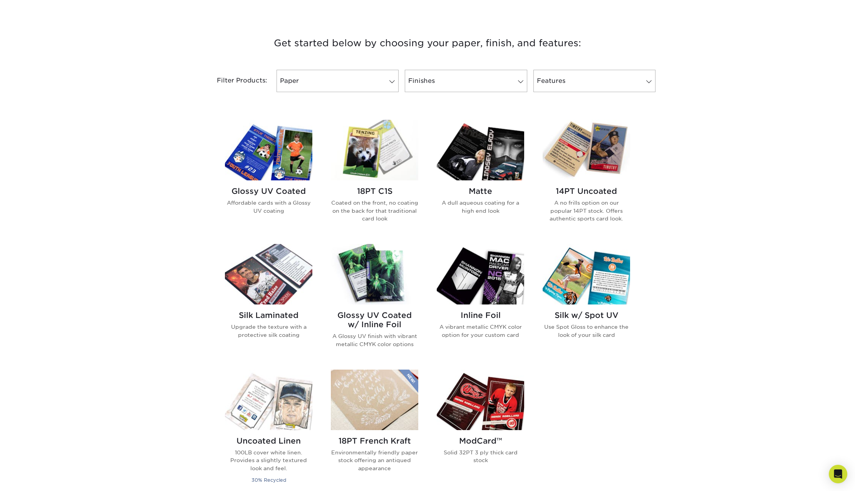 Image resolution: width=855 pixels, height=491 pixels. Describe the element at coordinates (269, 480) in the screenshot. I see `small: 30% Recycled` at that location.